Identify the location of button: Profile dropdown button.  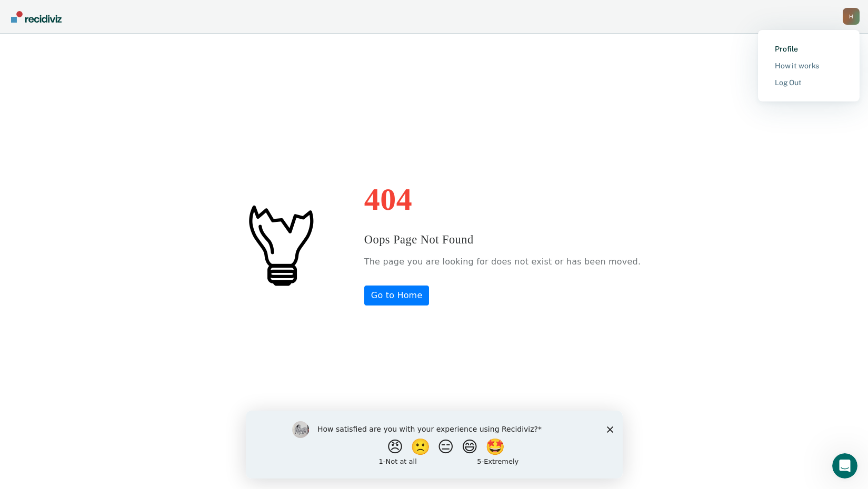
(851, 17).